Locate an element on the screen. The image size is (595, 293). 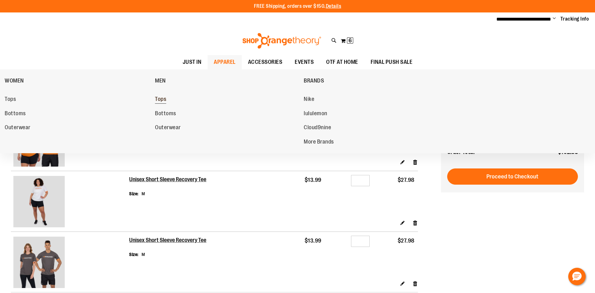
button: Account menu is located at coordinates (555, 19).